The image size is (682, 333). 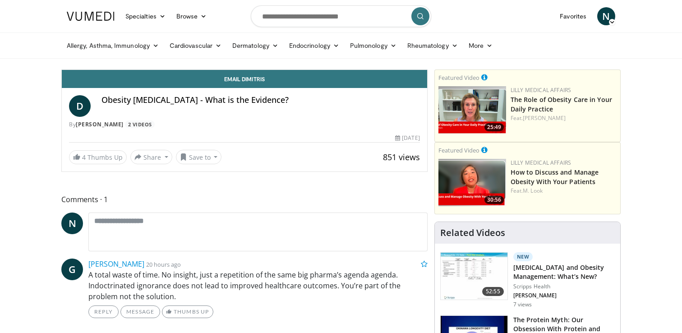 I want to click on span: Comments 1, so click(x=244, y=199).